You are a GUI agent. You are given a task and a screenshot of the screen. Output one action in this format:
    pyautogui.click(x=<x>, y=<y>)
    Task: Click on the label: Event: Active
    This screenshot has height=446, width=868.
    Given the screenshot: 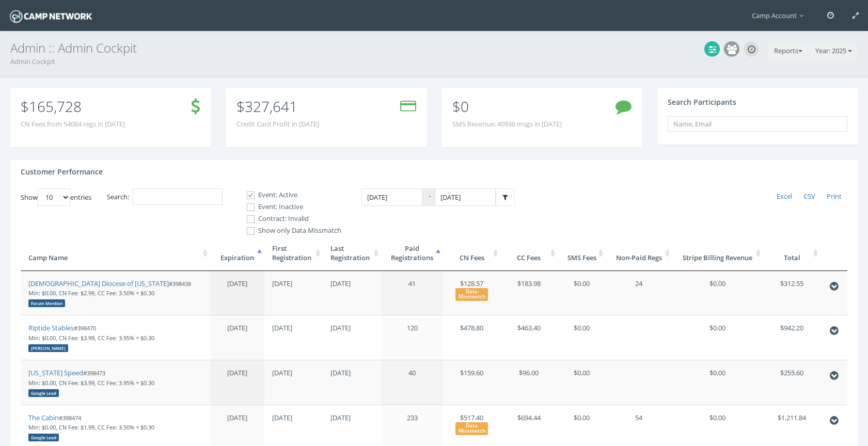 What is the action you would take?
    pyautogui.click(x=290, y=195)
    